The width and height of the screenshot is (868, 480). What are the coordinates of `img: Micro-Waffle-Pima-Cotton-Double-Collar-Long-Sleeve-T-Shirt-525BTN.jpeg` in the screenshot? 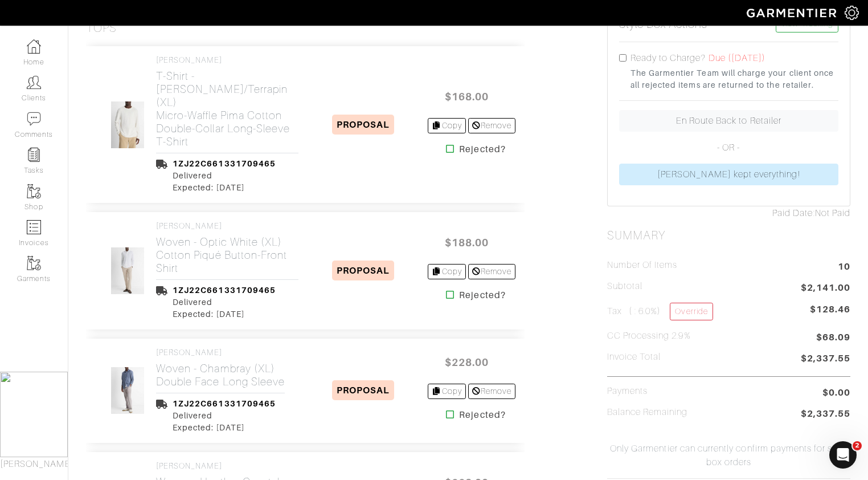 It's located at (127, 125).